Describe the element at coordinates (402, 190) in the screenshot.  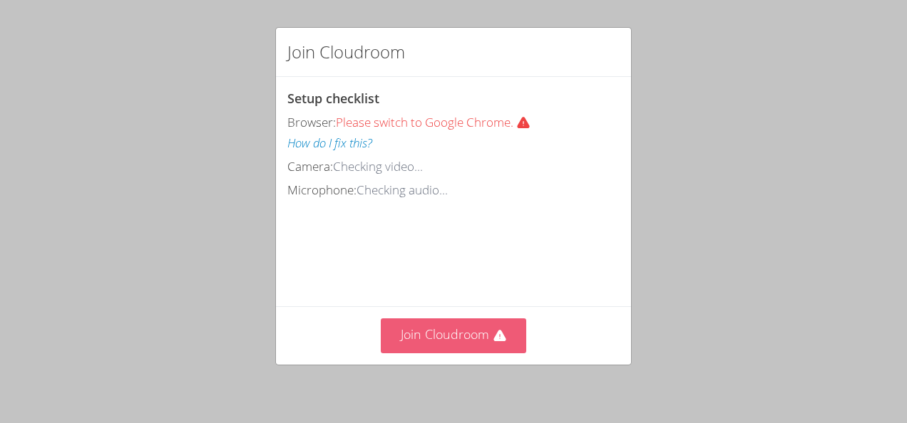
I see `span: Checking audio...` at that location.